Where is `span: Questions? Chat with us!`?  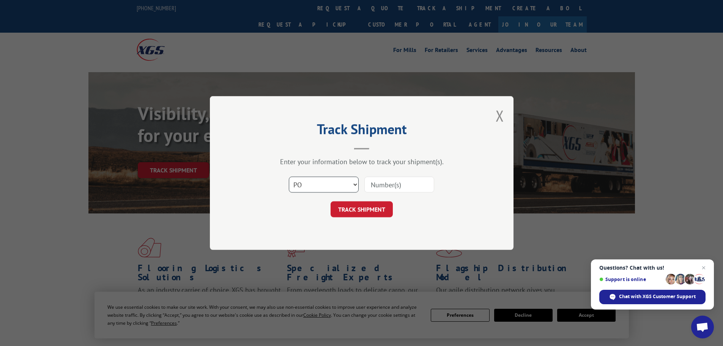 span: Questions? Chat with us! is located at coordinates (653, 268).